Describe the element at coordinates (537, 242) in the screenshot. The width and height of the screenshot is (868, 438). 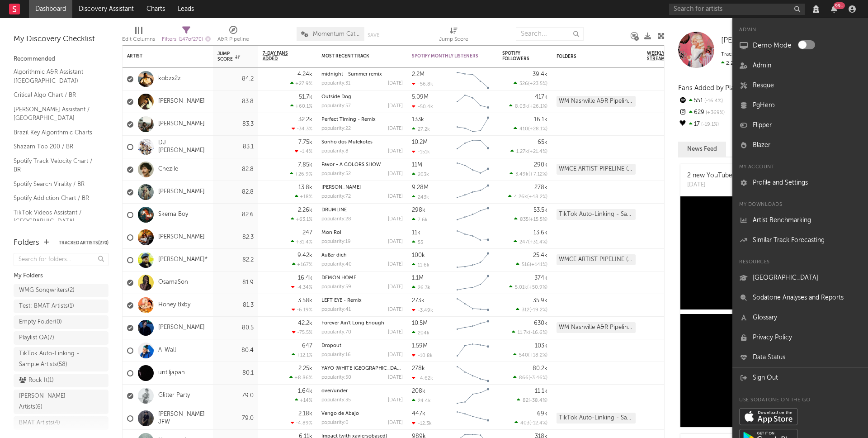
I see `span: +31.4 %` at that location.